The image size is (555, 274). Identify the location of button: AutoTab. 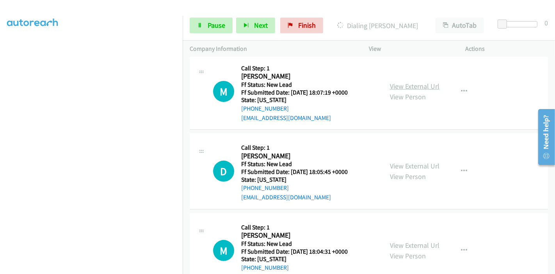
(460, 25).